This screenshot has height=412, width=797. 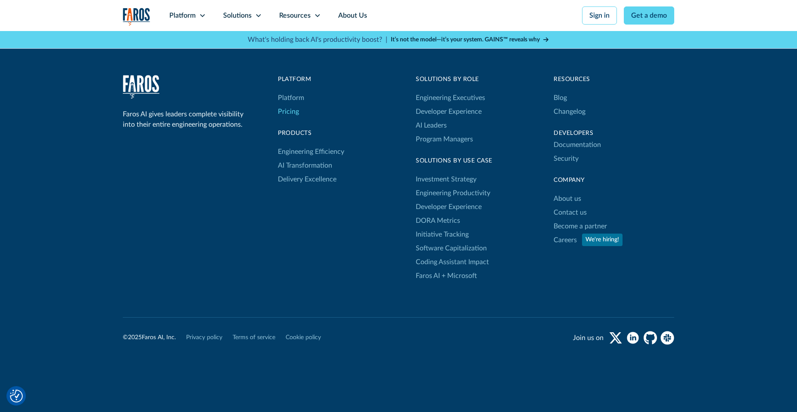 What do you see at coordinates (451, 248) in the screenshot?
I see `a: Software Capitalization` at bounding box center [451, 248].